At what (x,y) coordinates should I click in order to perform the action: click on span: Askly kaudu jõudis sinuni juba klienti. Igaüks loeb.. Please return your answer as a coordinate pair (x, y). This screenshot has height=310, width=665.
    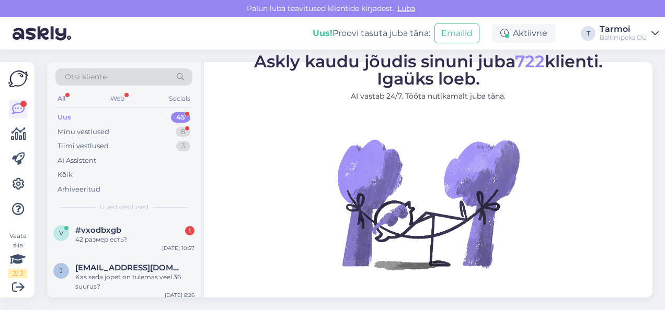
    Looking at the image, I should click on (428, 70).